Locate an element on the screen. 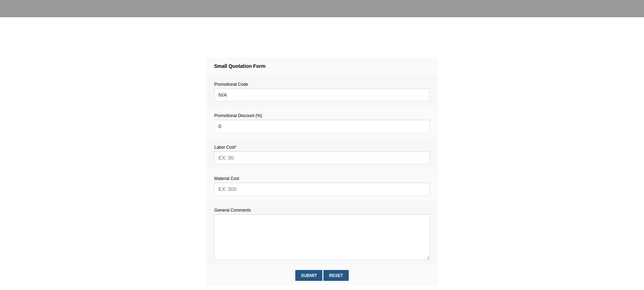 This screenshot has height=290, width=644. span: General Comments is located at coordinates (232, 210).